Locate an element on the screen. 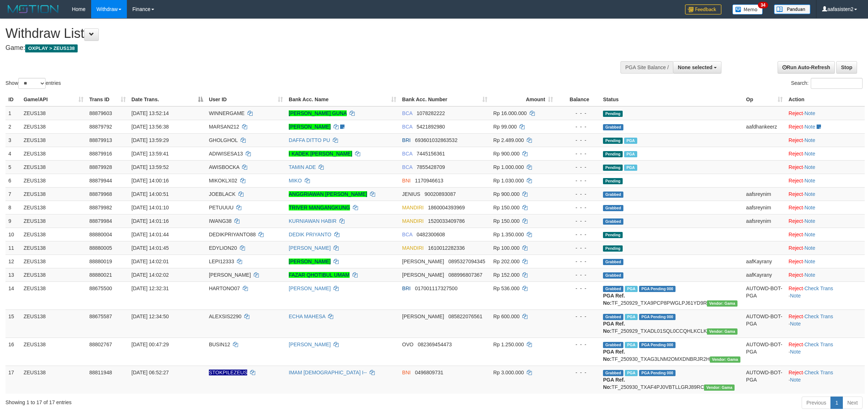  td: 8 is located at coordinates (13, 207).